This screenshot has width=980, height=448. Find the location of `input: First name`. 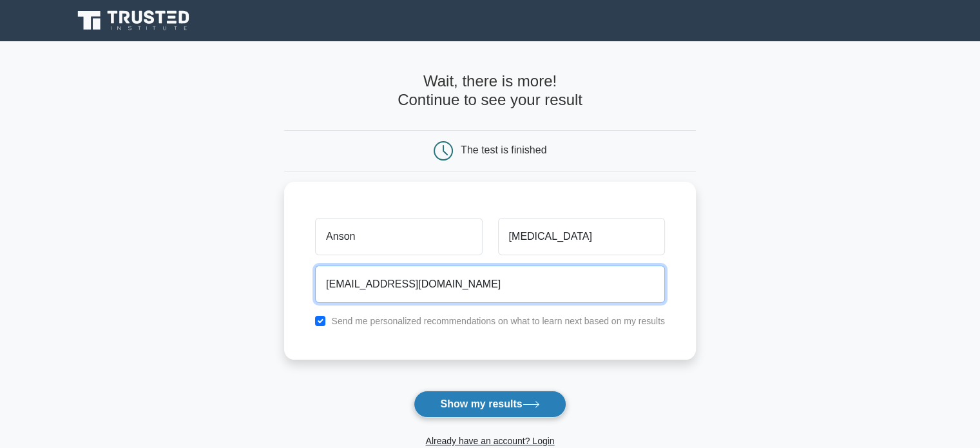

input: First name is located at coordinates (398, 237).